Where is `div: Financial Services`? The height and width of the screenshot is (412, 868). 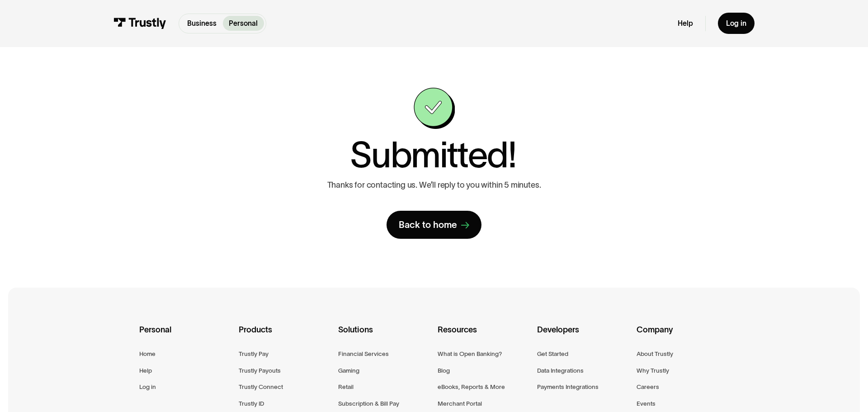 div: Financial Services is located at coordinates (364, 353).